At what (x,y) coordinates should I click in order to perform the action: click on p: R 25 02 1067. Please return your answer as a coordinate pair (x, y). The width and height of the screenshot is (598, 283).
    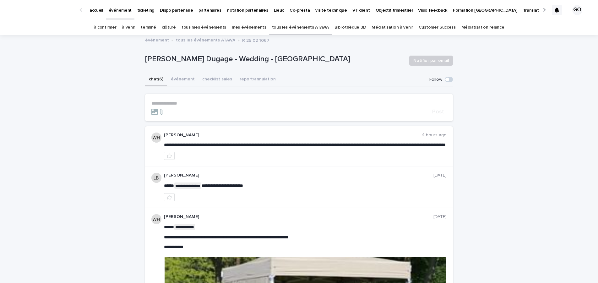
    Looking at the image, I should click on (255, 40).